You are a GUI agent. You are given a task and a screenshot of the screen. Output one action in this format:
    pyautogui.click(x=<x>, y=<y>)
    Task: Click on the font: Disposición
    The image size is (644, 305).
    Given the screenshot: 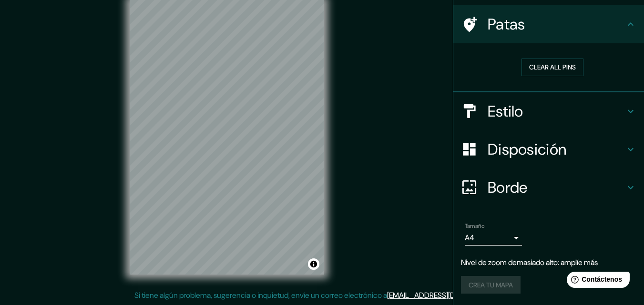 What is the action you would take?
    pyautogui.click(x=527, y=150)
    